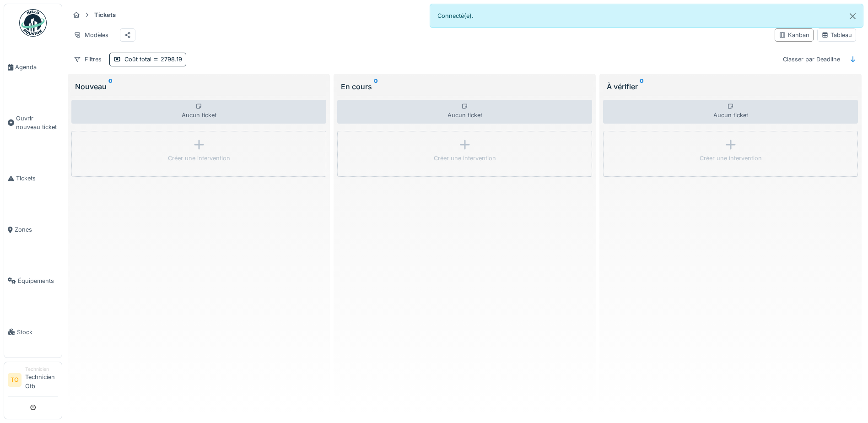 This screenshot has height=423, width=868. I want to click on div: Kanban, so click(794, 35).